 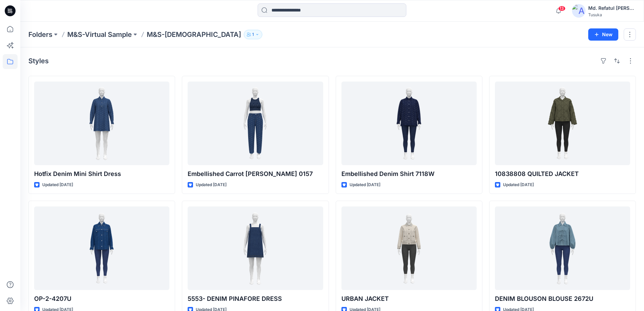 I want to click on button: New, so click(x=603, y=35).